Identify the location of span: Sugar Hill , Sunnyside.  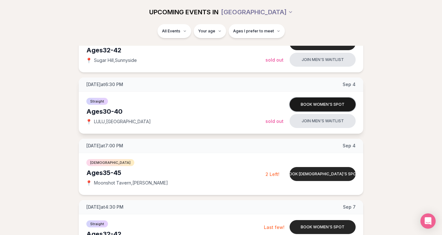
(115, 60).